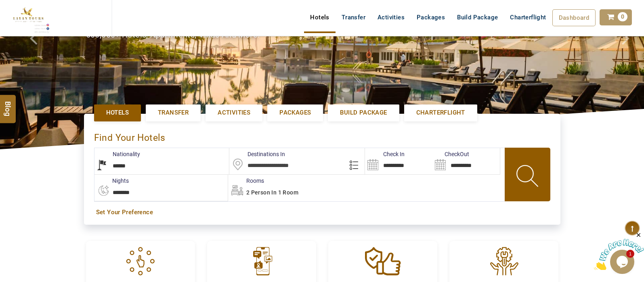  Describe the element at coordinates (118, 113) in the screenshot. I see `span: Hotels` at that location.